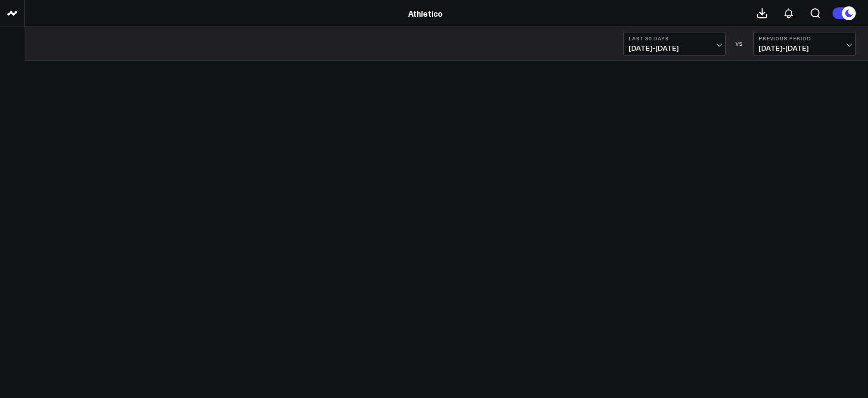 Image resolution: width=868 pixels, height=398 pixels. What do you see at coordinates (426, 13) in the screenshot?
I see `a: Athletico` at bounding box center [426, 13].